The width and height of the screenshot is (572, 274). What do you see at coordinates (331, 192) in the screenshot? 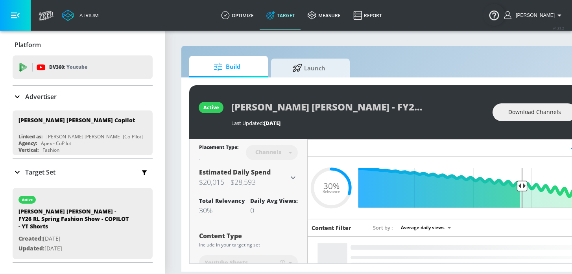
I see `span: Relevance` at bounding box center [331, 192].